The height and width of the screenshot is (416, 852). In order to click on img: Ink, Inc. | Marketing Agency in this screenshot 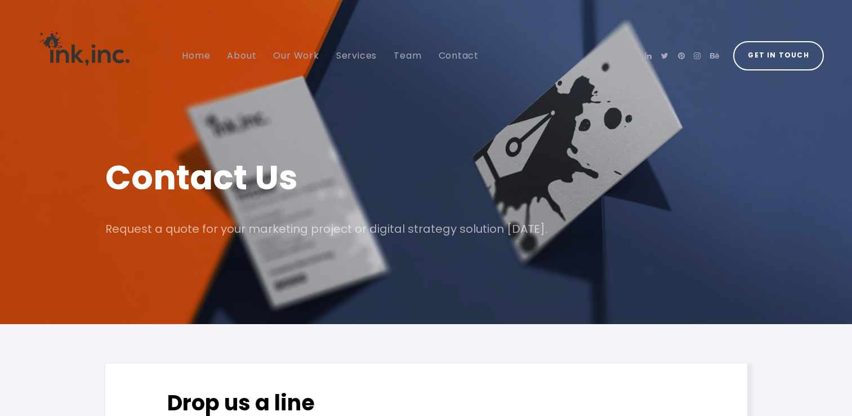, I will do `click(84, 48)`.